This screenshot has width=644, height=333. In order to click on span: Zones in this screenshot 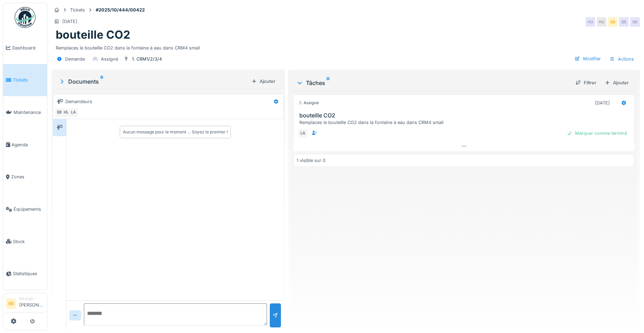, I will do `click(28, 177)`.